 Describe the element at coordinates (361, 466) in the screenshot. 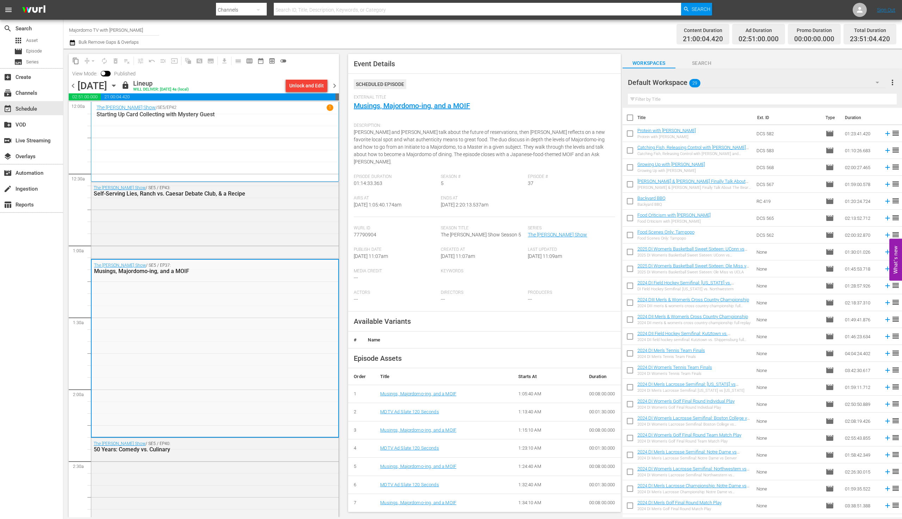

I see `td: 5` at that location.